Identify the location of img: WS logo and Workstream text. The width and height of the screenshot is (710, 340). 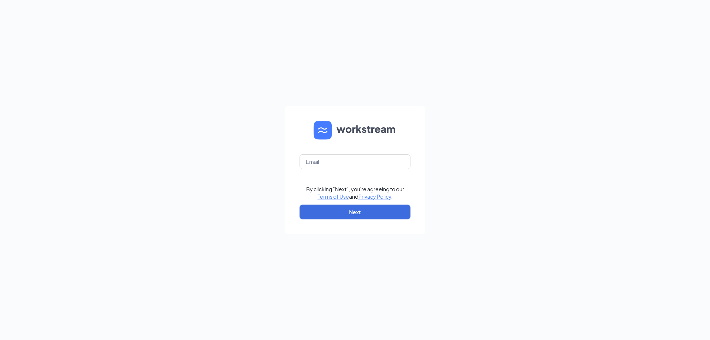
(355, 130).